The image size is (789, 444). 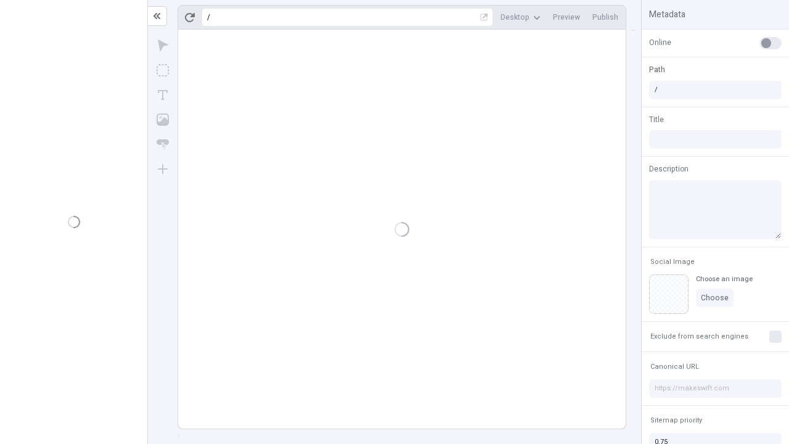 I want to click on button: Image, so click(x=163, y=120).